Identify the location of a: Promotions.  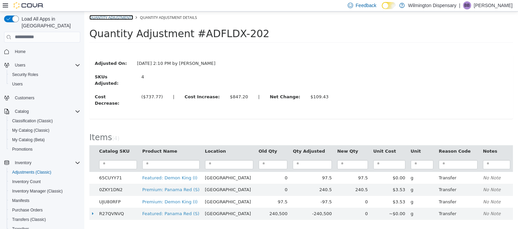
(22, 149).